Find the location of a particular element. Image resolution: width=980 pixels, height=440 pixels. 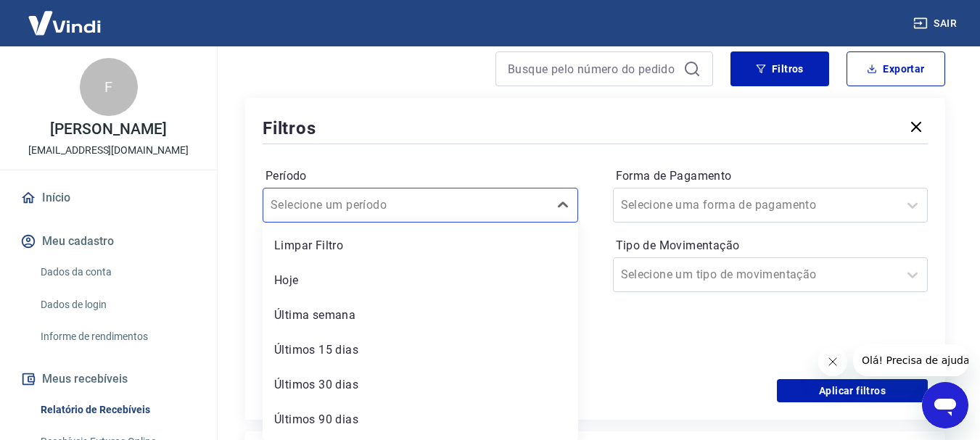

button: Sair is located at coordinates (936, 23).